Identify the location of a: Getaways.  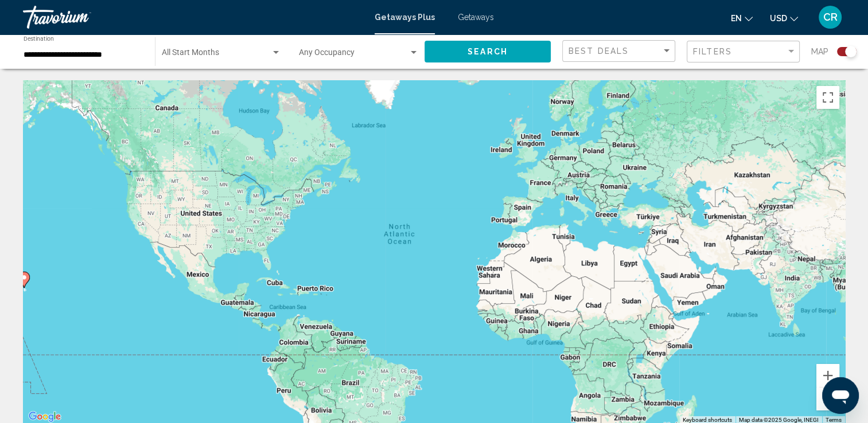
(476, 17).